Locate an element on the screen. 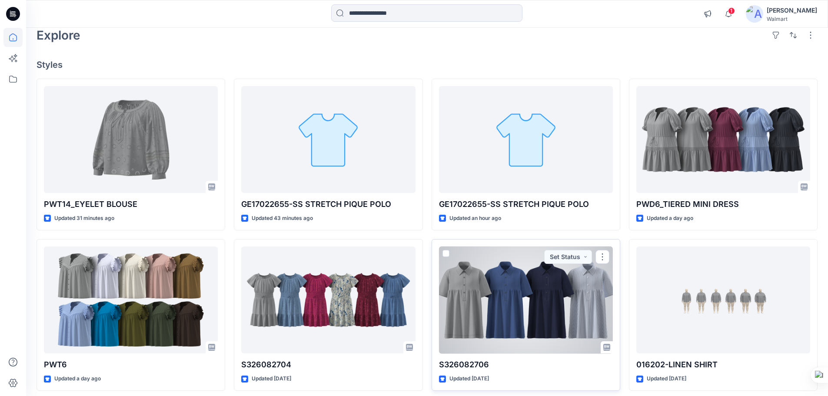  p: PWT6 is located at coordinates (131, 365).